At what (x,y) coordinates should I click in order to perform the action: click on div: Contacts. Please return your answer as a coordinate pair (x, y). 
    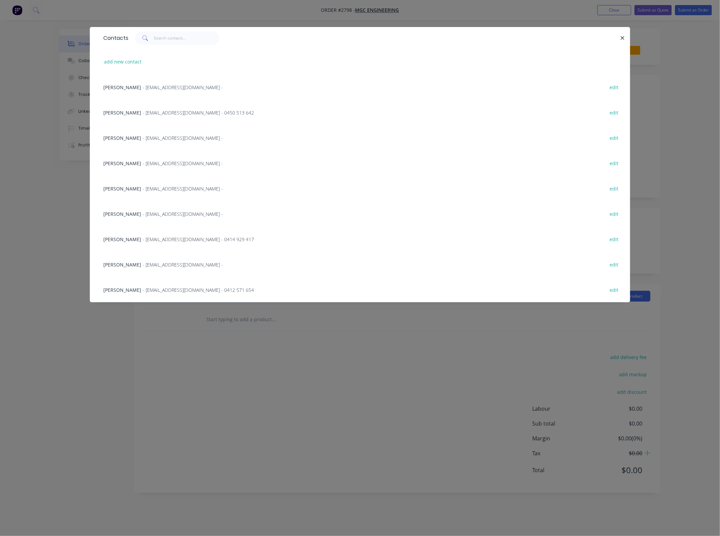
    Looking at the image, I should click on (114, 38).